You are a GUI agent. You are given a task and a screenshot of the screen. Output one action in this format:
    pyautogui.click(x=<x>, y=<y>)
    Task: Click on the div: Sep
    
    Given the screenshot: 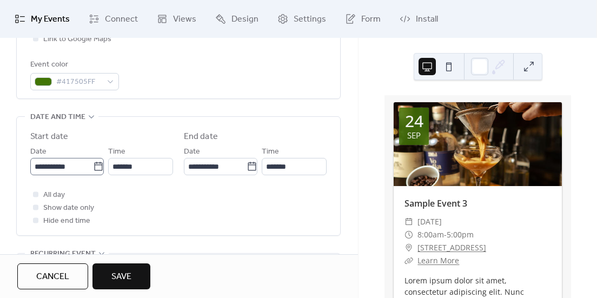 What is the action you would take?
    pyautogui.click(x=414, y=135)
    